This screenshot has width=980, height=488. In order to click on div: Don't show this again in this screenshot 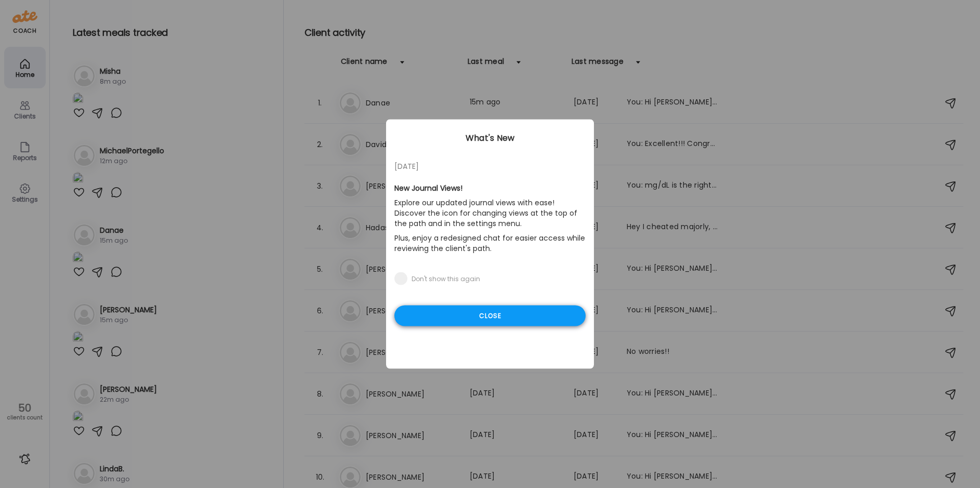, I will do `click(446, 279)`.